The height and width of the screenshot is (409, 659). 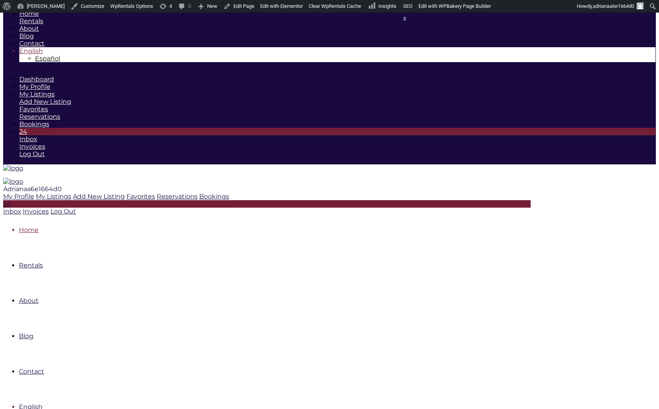 What do you see at coordinates (387, 6) in the screenshot?
I see `span: Insights` at bounding box center [387, 6].